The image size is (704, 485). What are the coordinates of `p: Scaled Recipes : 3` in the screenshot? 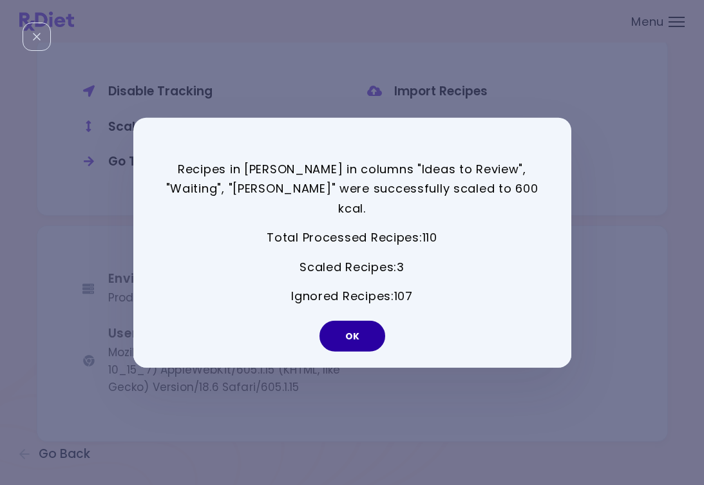 It's located at (352, 267).